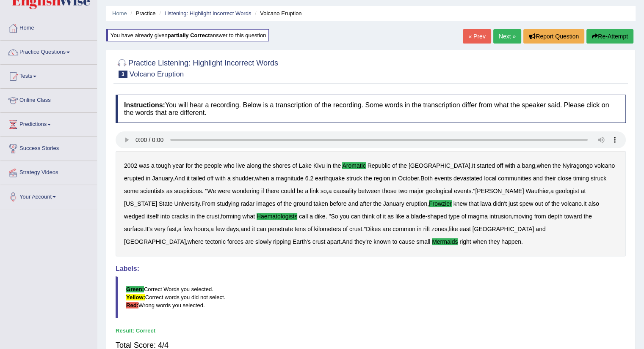  What do you see at coordinates (443, 179) in the screenshot?
I see `b: events` at bounding box center [443, 179].